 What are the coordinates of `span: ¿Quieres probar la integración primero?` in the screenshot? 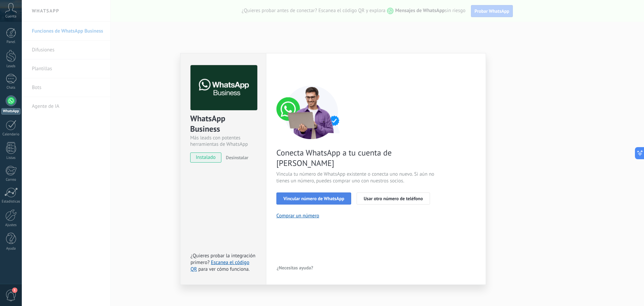 It's located at (223, 259).